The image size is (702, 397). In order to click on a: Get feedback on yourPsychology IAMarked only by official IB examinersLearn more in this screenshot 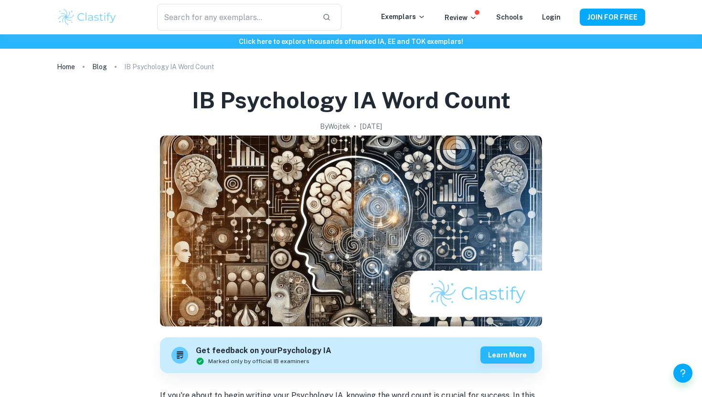, I will do `click(351, 355)`.